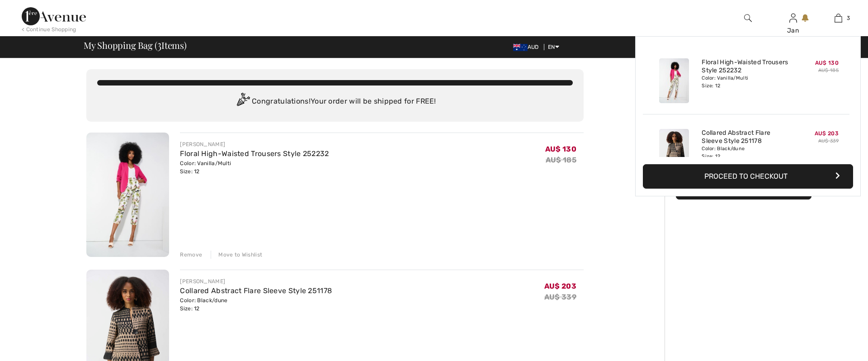 This screenshot has height=361, width=868. I want to click on a: 3, so click(838, 18).